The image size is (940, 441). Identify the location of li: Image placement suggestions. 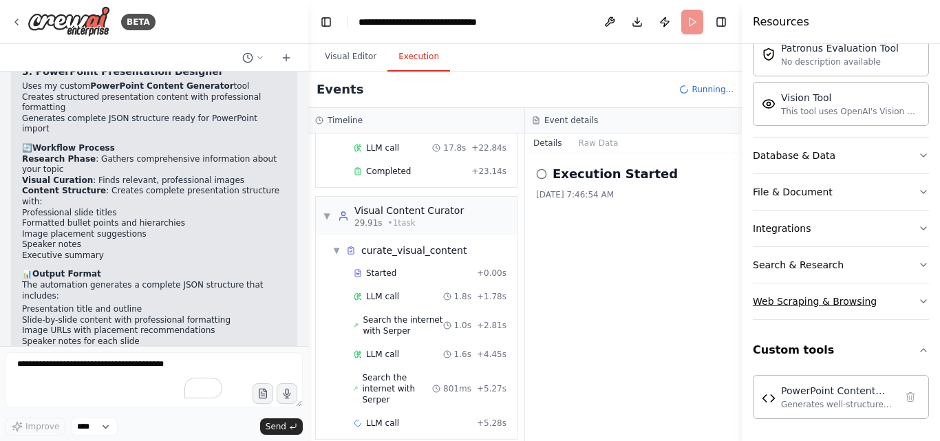
(154, 235).